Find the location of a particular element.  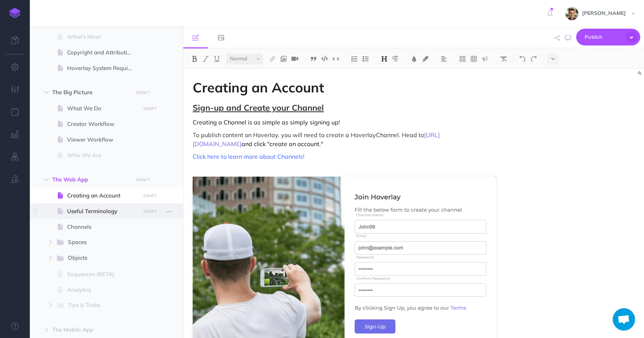

span: The Mobile App is located at coordinates (90, 330).